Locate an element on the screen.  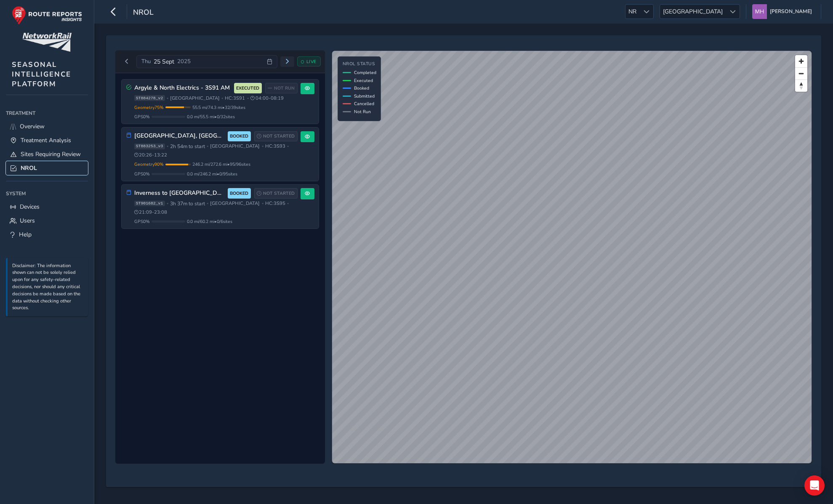
span: Cancelled is located at coordinates (364, 103).